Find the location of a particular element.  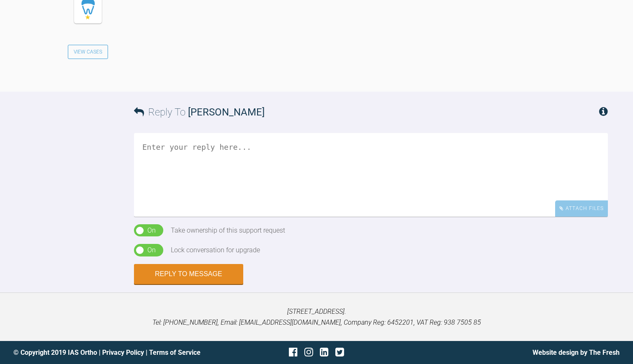

a: View Cases is located at coordinates (88, 52).